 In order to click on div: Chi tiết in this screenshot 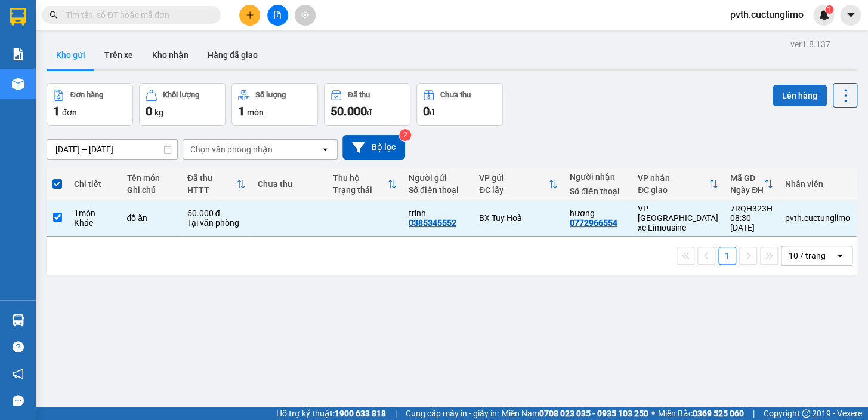, I will do `click(95, 184)`.